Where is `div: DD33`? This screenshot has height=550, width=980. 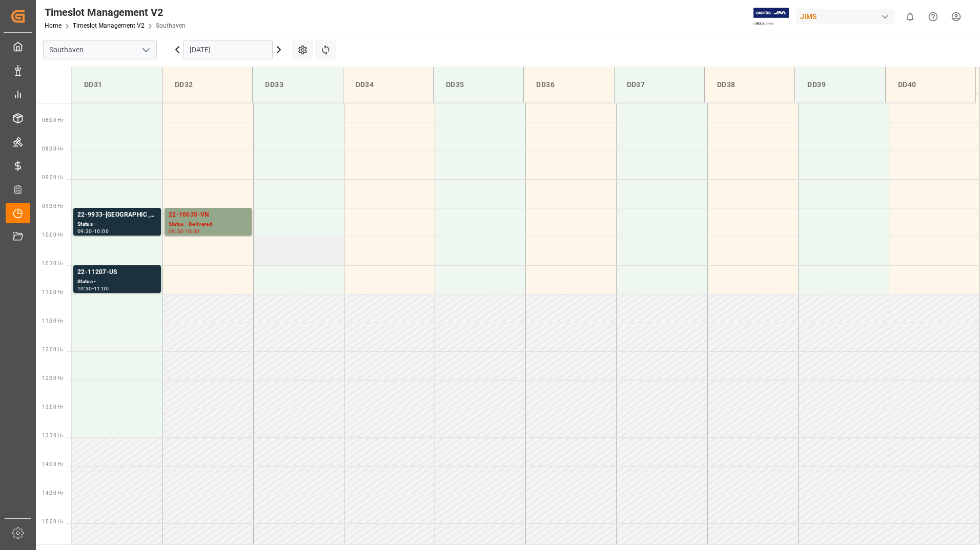
div: DD33 is located at coordinates (297, 84).